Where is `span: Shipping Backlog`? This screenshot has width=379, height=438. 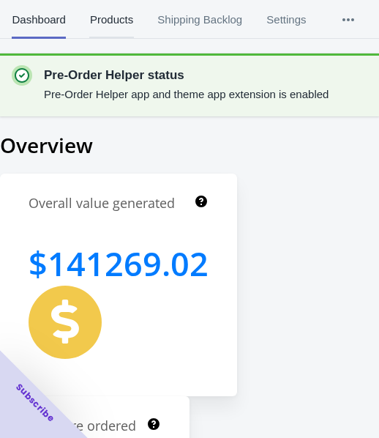 span: Shipping Backlog is located at coordinates (200, 20).